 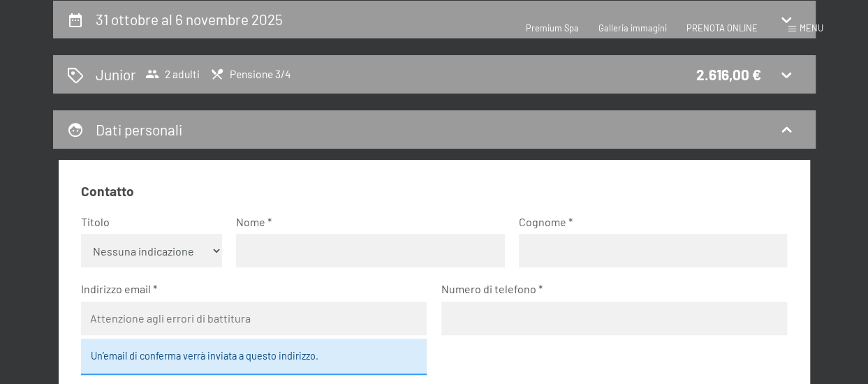 I want to click on span: PRENOTA ONLINE, so click(x=722, y=28).